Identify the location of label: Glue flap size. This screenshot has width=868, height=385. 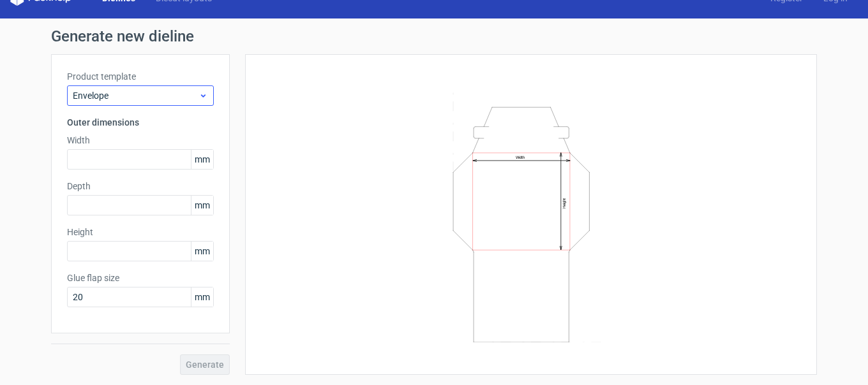
(141, 278).